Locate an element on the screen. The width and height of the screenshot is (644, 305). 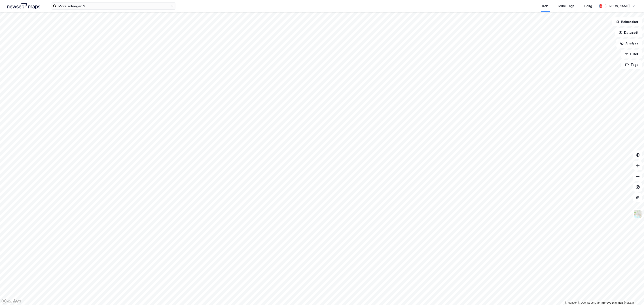
button: Datasett is located at coordinates (629, 32).